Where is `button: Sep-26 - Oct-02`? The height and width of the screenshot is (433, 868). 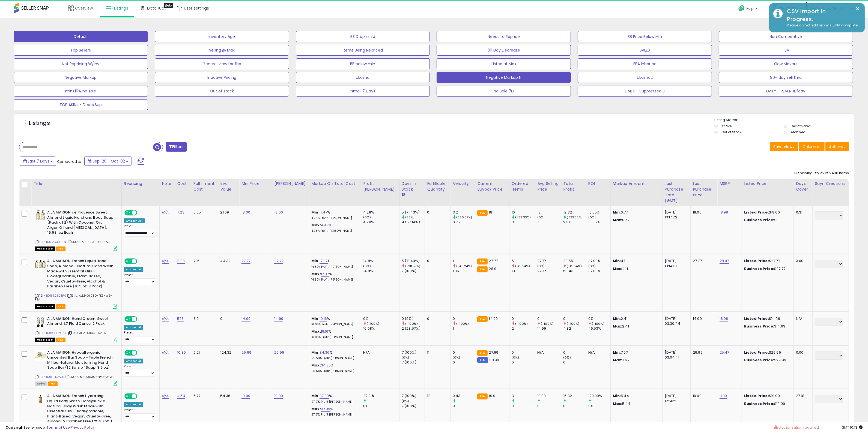
button: Sep-26 - Oct-02 is located at coordinates (108, 162).